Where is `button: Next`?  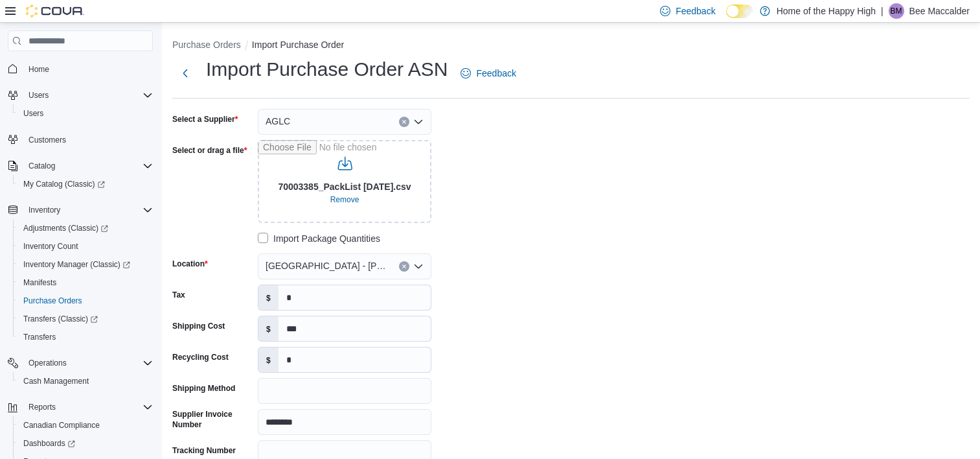 button: Next is located at coordinates (186, 74).